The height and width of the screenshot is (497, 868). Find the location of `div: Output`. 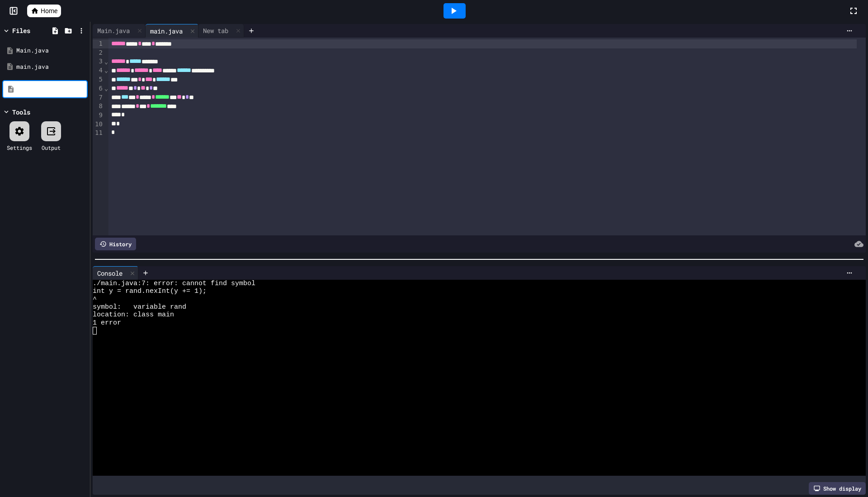

div: Output is located at coordinates (51, 147).